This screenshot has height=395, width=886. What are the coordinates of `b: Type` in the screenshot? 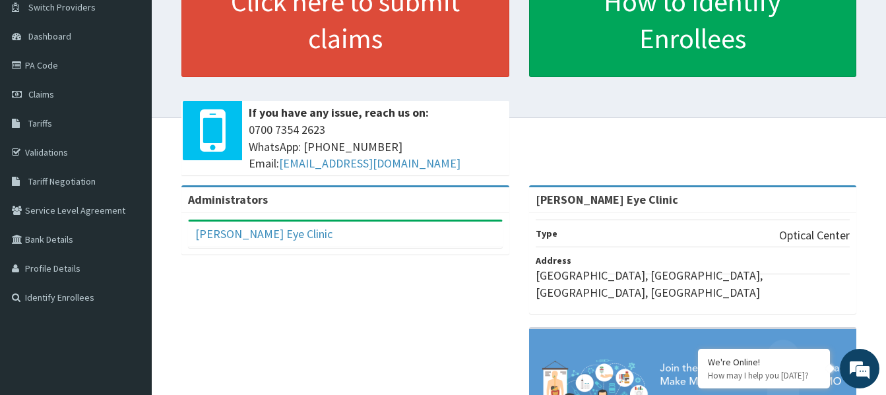 It's located at (546, 233).